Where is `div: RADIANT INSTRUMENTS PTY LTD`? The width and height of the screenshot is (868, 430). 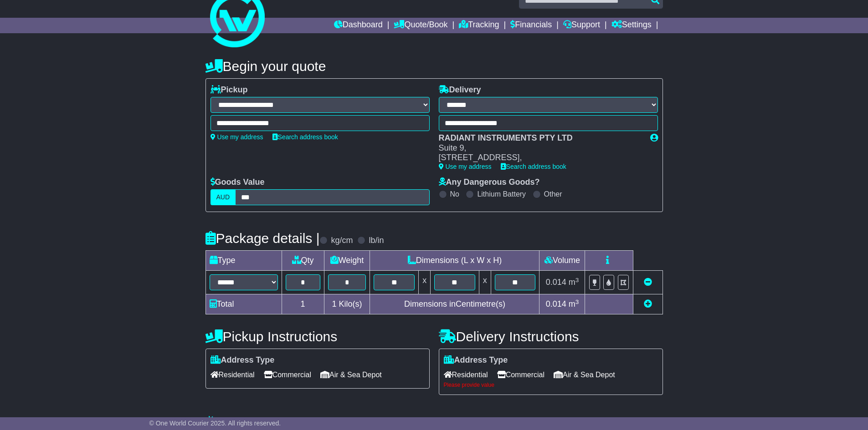
div: RADIANT INSTRUMENTS PTY LTD is located at coordinates (540, 138).